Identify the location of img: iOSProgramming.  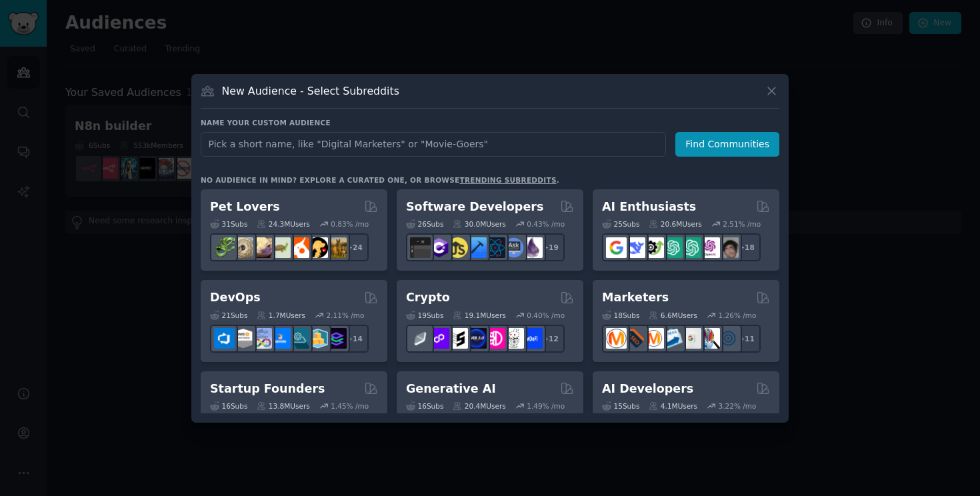
(477, 248).